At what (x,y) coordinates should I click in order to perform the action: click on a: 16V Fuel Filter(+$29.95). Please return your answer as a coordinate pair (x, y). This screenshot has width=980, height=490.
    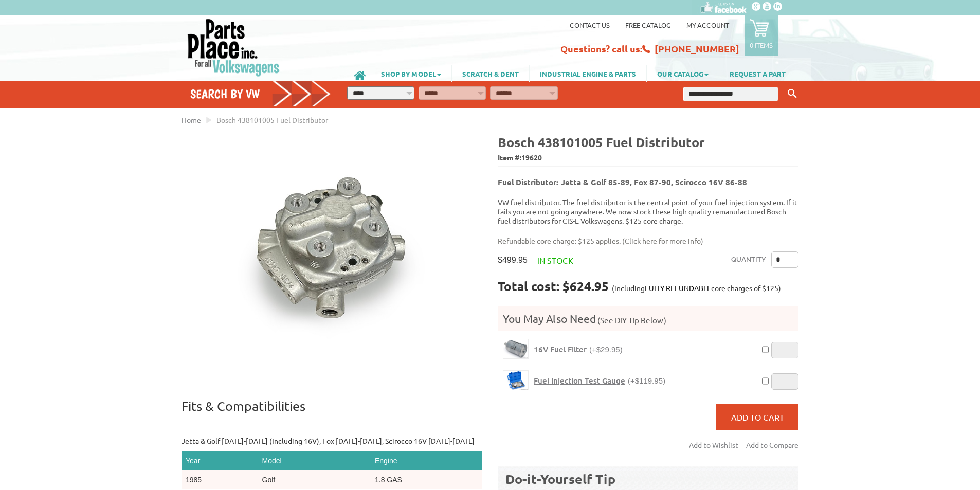
    Looking at the image, I should click on (578, 349).